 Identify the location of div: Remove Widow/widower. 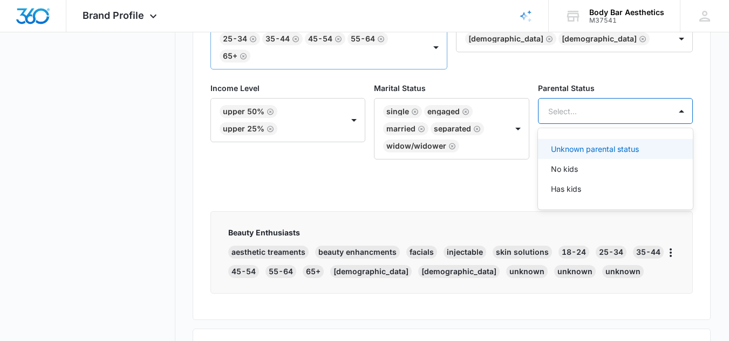
(451, 146).